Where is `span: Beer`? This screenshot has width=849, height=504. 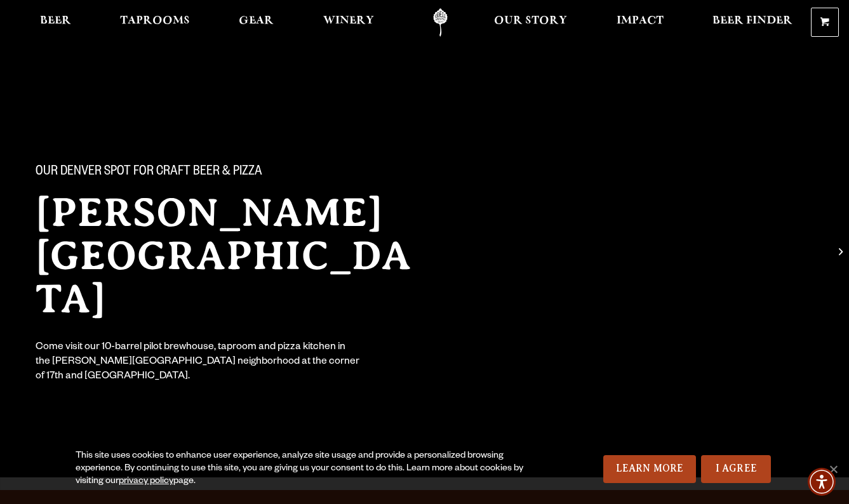 span: Beer is located at coordinates (55, 21).